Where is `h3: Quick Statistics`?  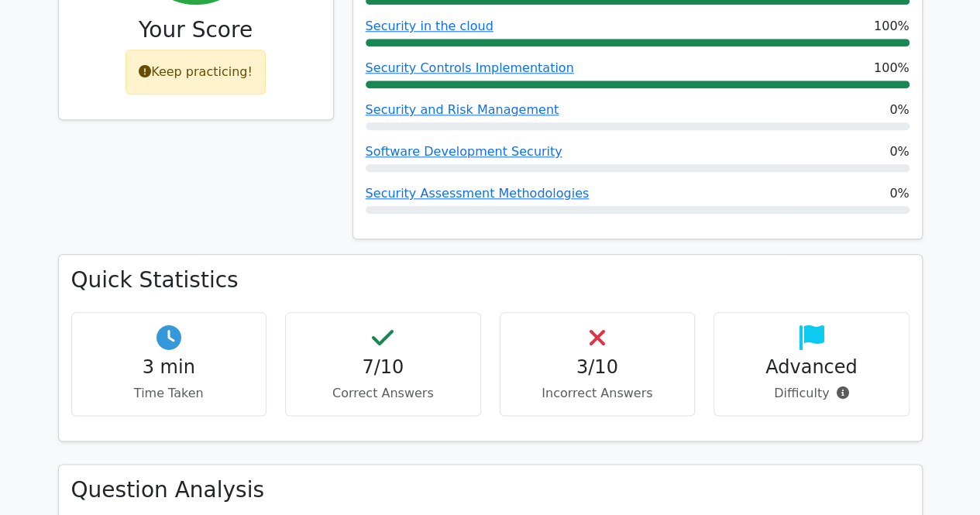 h3: Quick Statistics is located at coordinates (490, 281).